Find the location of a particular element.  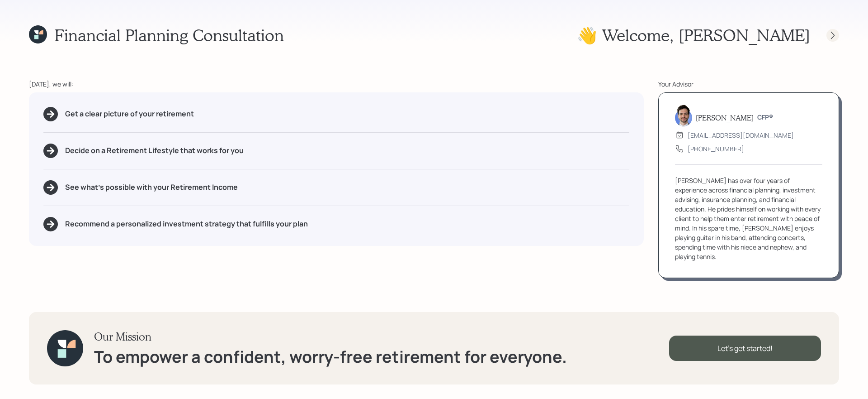

h1: To empower a confident, worry-free retirement for everyone. is located at coordinates (331, 356).